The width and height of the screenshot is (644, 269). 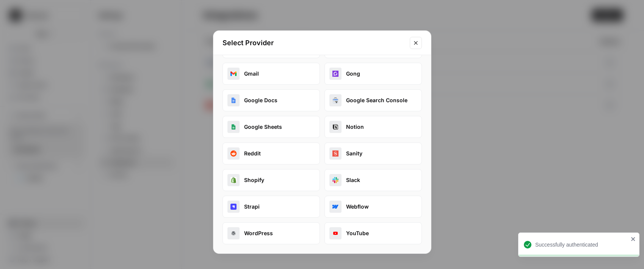 What do you see at coordinates (336, 206) in the screenshot?
I see `img: webflow_oauth` at bounding box center [336, 206].